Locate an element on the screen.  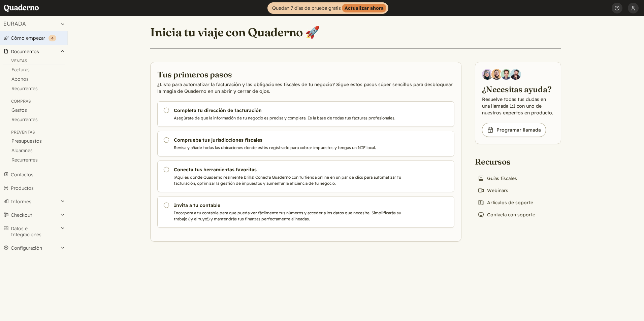
h2: Recursos is located at coordinates (506, 162).